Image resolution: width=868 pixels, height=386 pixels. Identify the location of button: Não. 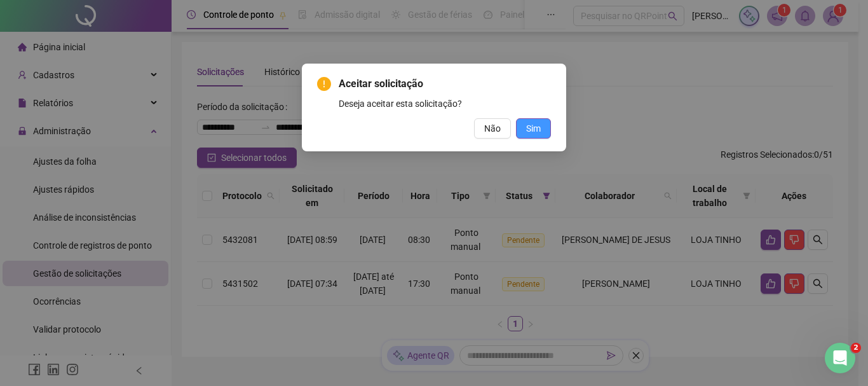
(493, 129).